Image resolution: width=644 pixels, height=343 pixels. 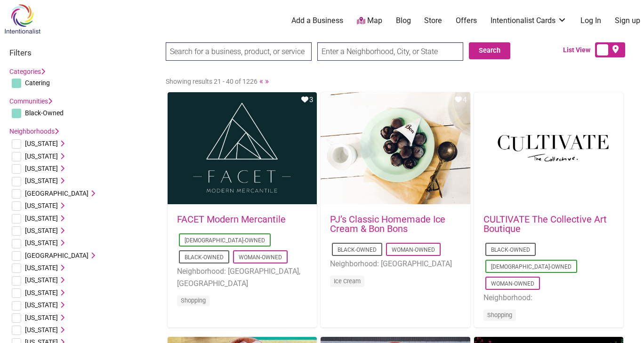 What do you see at coordinates (347, 281) in the screenshot?
I see `a: Ice Cream` at bounding box center [347, 281].